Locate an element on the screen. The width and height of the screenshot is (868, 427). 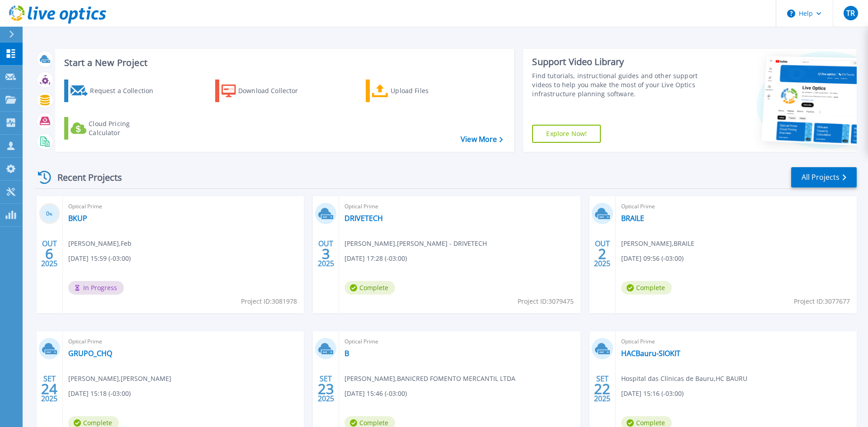
a: View More is located at coordinates (482, 139).